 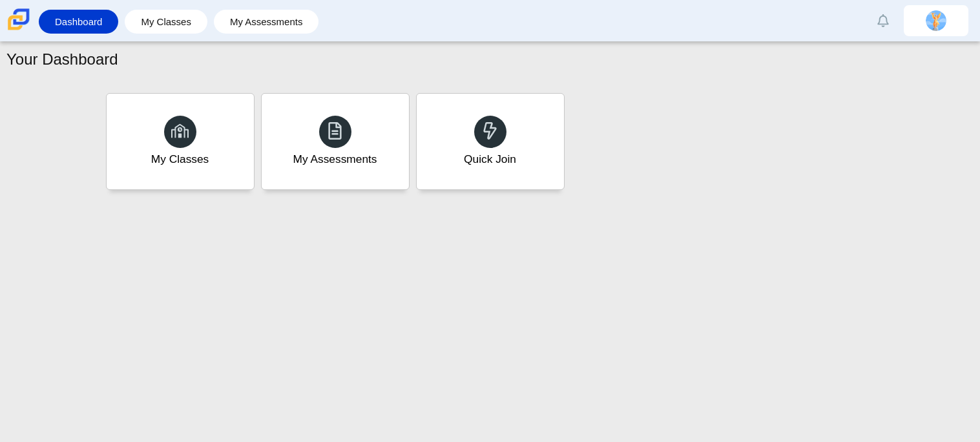 What do you see at coordinates (335, 159) in the screenshot?
I see `div: My Assessments` at bounding box center [335, 159].